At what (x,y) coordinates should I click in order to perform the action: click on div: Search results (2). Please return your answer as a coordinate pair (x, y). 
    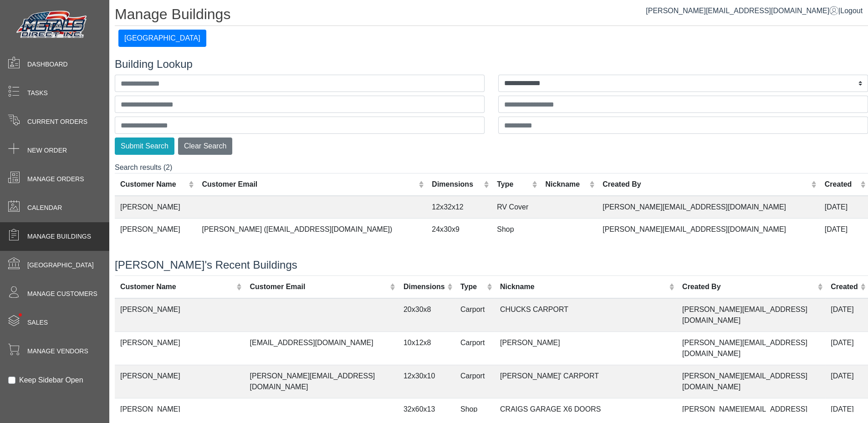
    Looking at the image, I should click on (492, 205).